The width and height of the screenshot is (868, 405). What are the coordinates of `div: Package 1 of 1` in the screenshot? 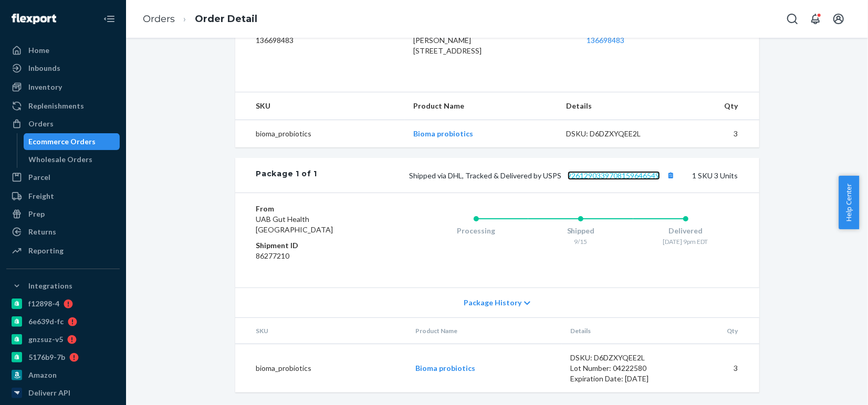 It's located at (287, 175).